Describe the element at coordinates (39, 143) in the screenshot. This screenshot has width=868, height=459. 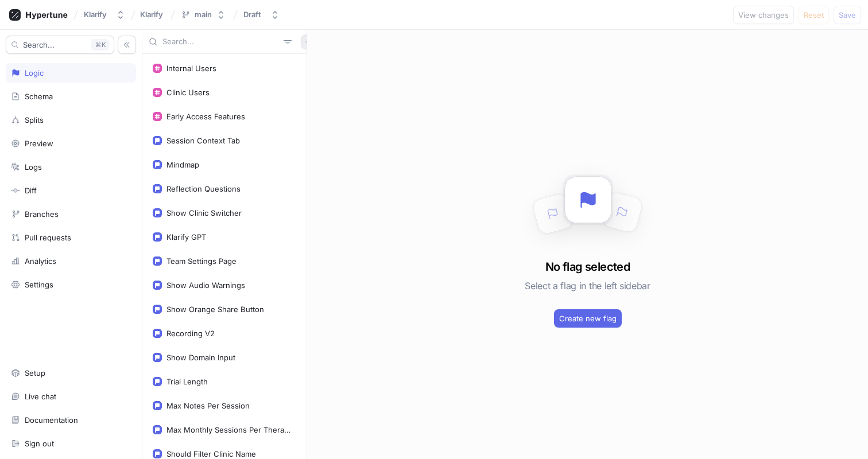
I see `div: Preview` at that location.